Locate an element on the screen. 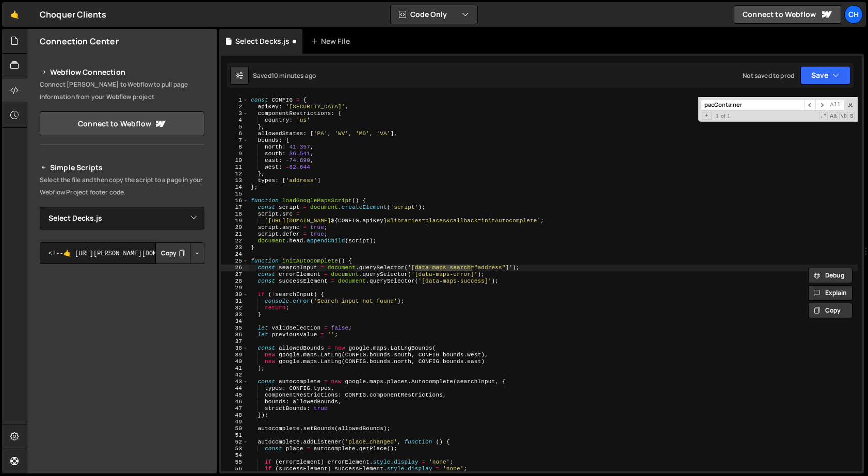 This screenshot has height=476, width=868. div: 41 is located at coordinates (235, 368).